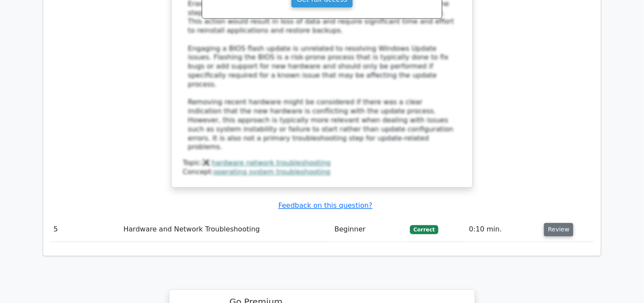 The height and width of the screenshot is (303, 644). Describe the element at coordinates (325, 205) in the screenshot. I see `a: Feedback on this question?` at that location.